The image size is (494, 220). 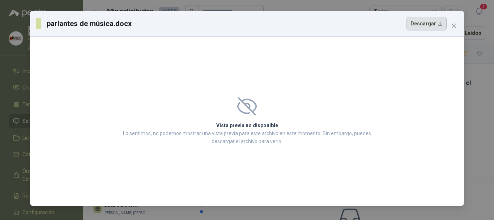 I want to click on p: Lo sentimos, no podemos mostrar una vista previa para este archivo en este momento. Sin embargo, ..., so click(x=247, y=137).